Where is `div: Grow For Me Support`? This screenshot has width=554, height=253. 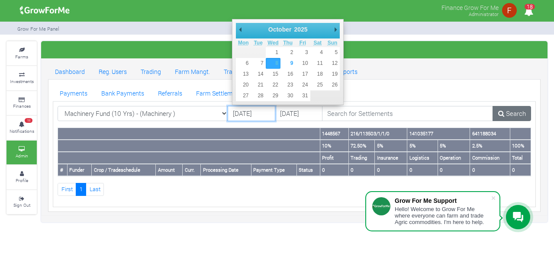
div: Grow For Me Support is located at coordinates (443, 201).